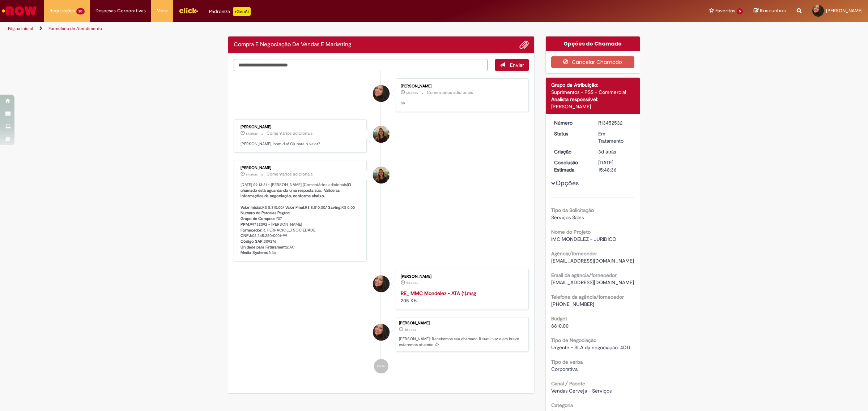  What do you see at coordinates (461, 103) in the screenshot?
I see `p: ok` at bounding box center [461, 103].